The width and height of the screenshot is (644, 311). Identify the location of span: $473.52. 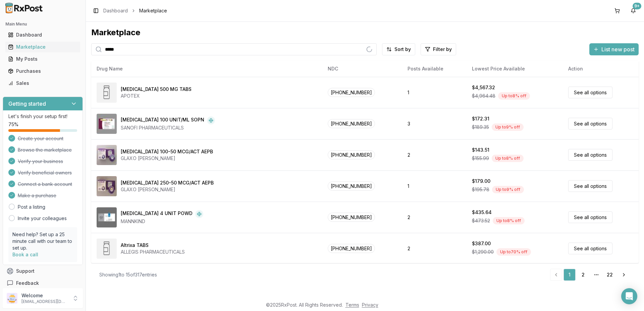
(481, 220).